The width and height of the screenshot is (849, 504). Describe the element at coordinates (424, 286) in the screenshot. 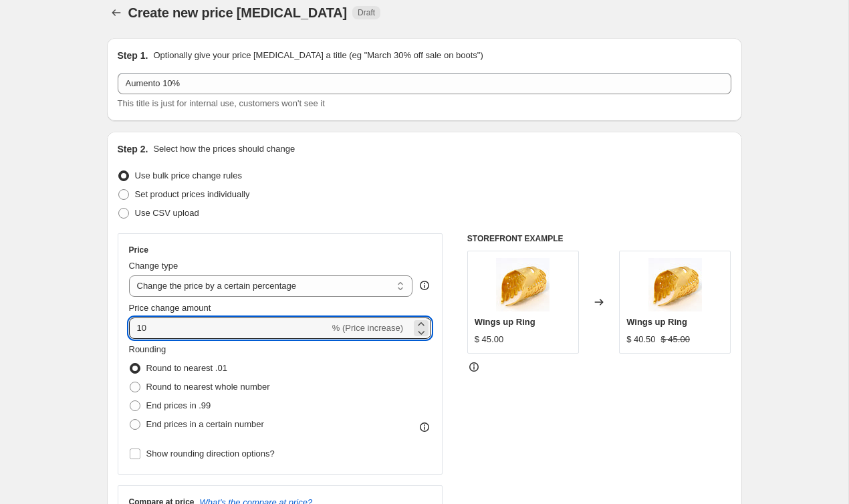

I see `div: help` at that location.